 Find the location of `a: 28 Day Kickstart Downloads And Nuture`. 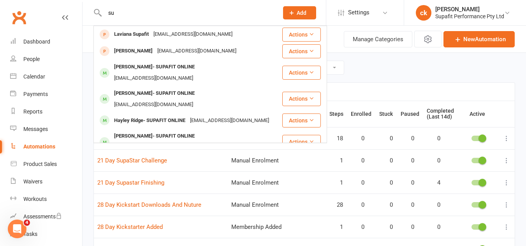

a: 28 Day Kickstart Downloads And Nuture is located at coordinates (149, 205).